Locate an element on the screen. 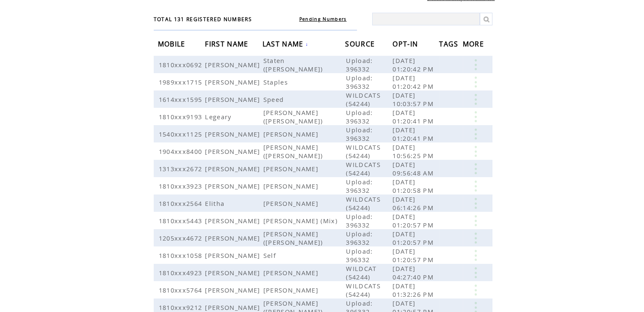 The width and height of the screenshot is (644, 312). span: Elitha is located at coordinates (216, 204).